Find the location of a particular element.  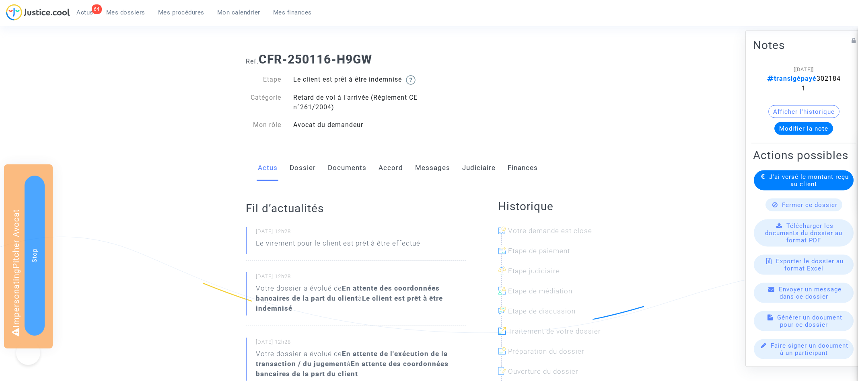

h2: Fil d’actualités is located at coordinates (355, 208).